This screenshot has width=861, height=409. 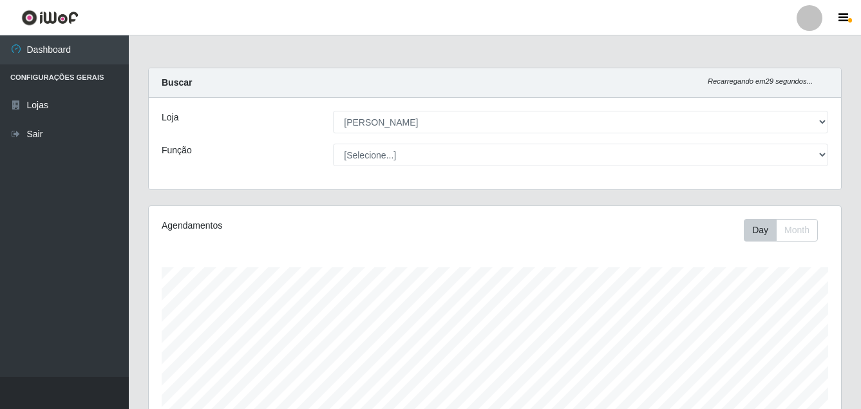 I want to click on button: Day, so click(x=760, y=230).